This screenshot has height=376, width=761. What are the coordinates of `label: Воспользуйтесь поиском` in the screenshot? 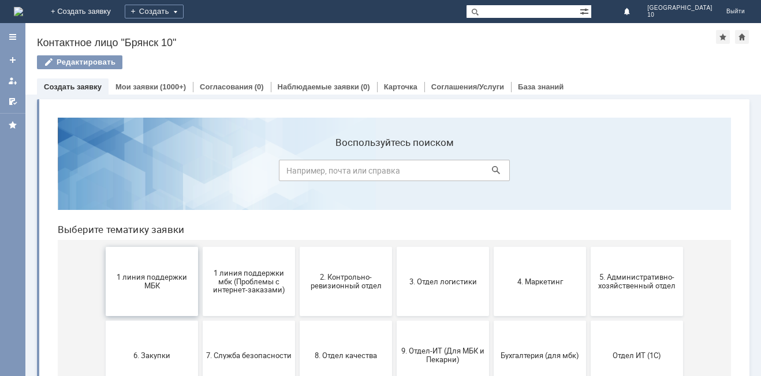 It's located at (346, 34).